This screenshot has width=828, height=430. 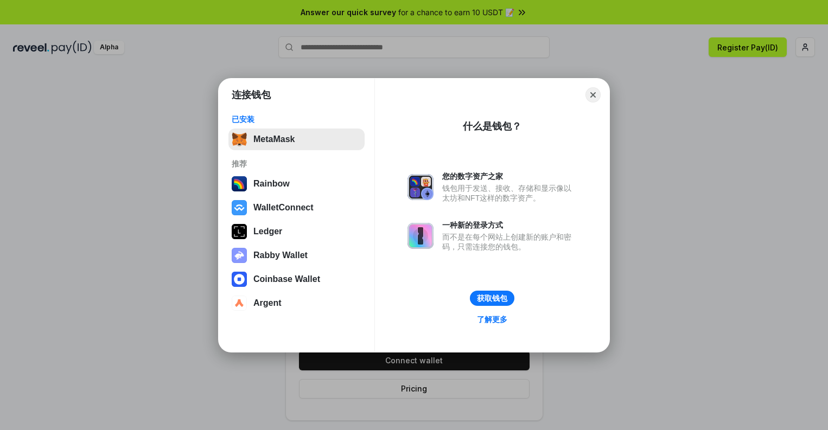 I want to click on div: Rainbow, so click(x=271, y=184).